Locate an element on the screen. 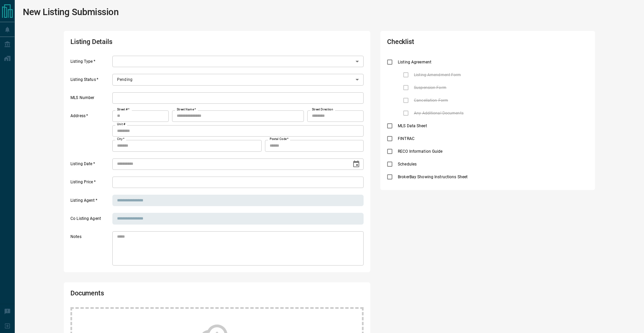  h1: New Listing Submission is located at coordinates (71, 12).